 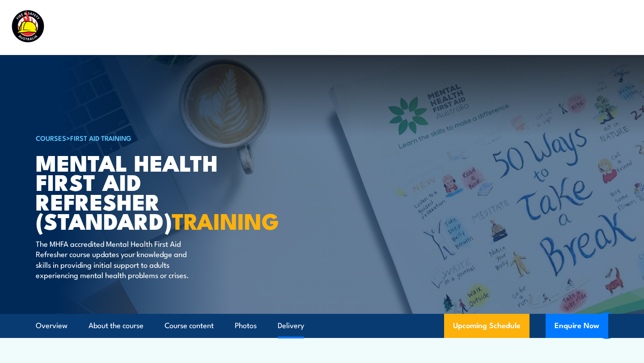 What do you see at coordinates (576, 326) in the screenshot?
I see `button: Enquire Now` at bounding box center [576, 326].